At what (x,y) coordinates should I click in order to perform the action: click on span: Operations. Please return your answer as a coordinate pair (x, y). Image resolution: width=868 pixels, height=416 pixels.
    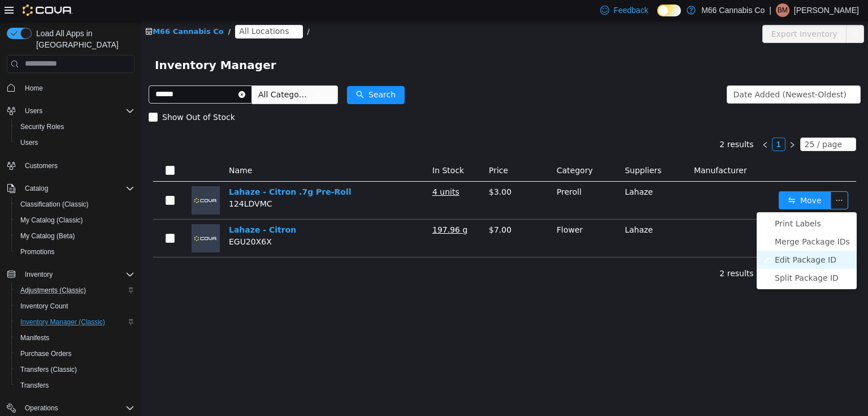
    Looking at the image, I should click on (41, 408).